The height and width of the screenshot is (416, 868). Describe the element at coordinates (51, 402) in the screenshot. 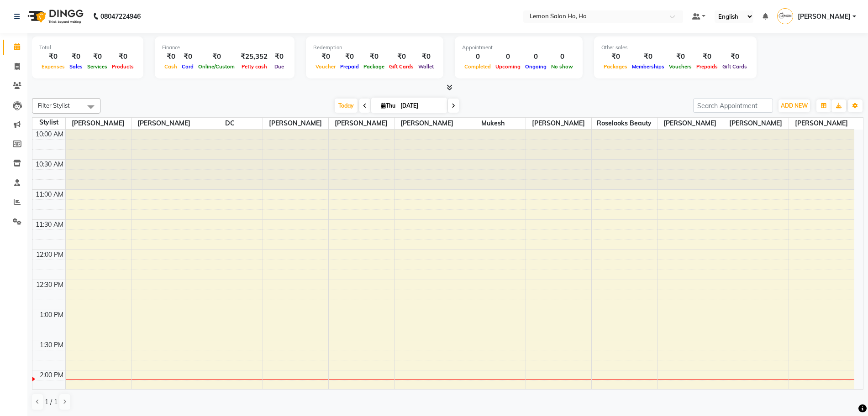

I see `span: 1 / 1` at that location.